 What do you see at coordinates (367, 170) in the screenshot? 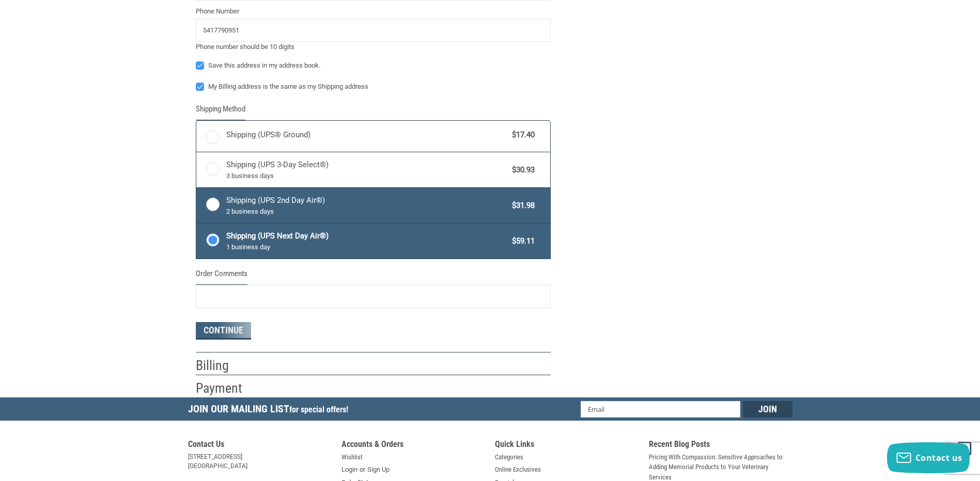
I see `span: Shipping (UPS 3-Day Select®)` at bounding box center [367, 170].